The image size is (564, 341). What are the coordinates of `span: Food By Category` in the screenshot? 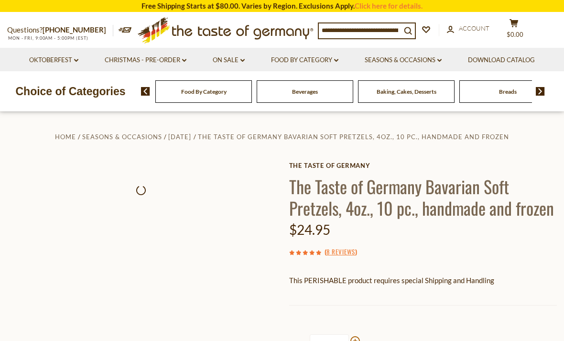 It's located at (204, 91).